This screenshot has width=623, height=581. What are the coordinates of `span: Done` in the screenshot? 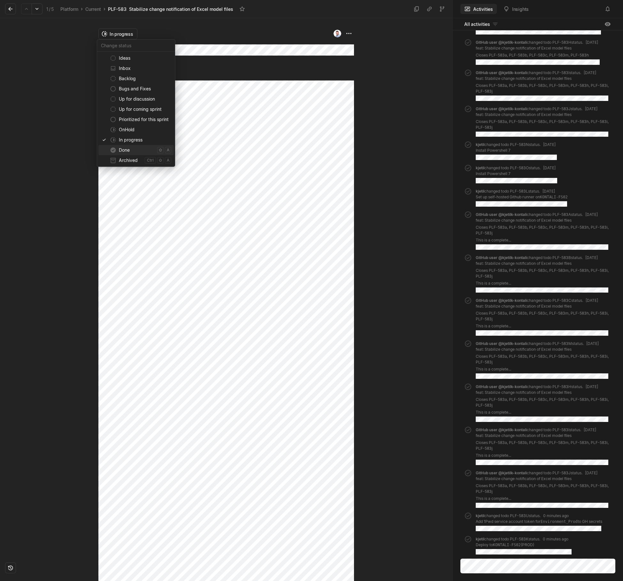 It's located at (137, 150).